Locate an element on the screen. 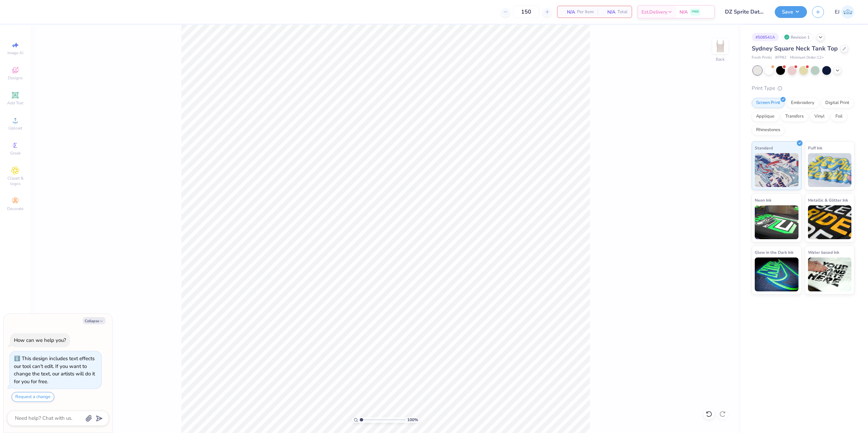  button: Collapse is located at coordinates (94, 321).